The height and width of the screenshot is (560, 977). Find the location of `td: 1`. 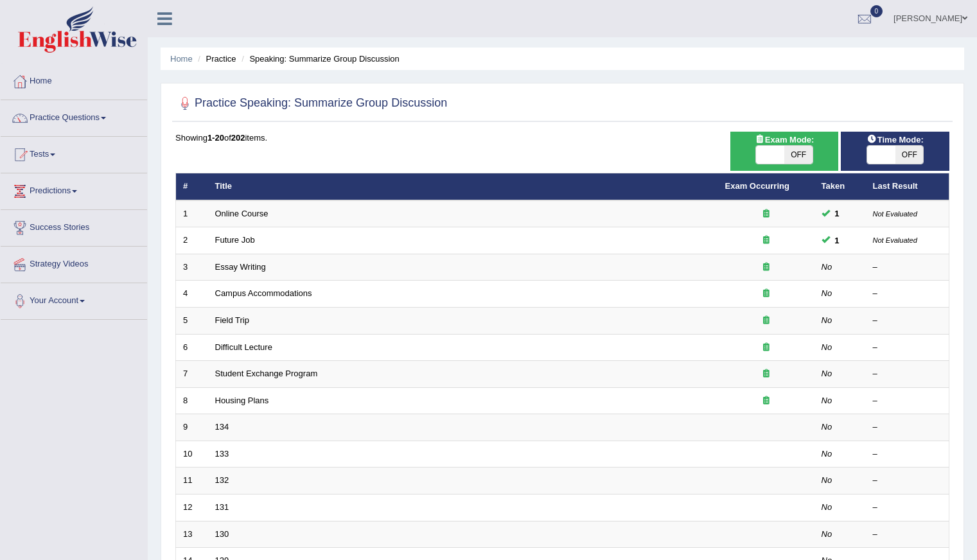

td: 1 is located at coordinates (192, 214).